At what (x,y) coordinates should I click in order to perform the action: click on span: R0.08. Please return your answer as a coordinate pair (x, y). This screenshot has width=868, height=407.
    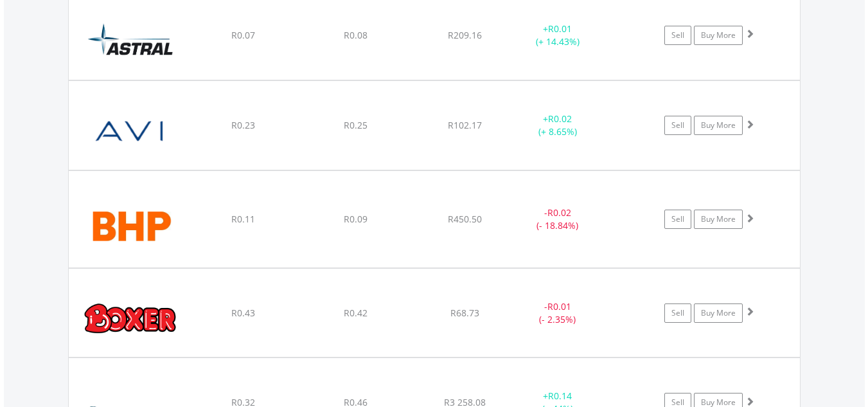
    Looking at the image, I should click on (355, 35).